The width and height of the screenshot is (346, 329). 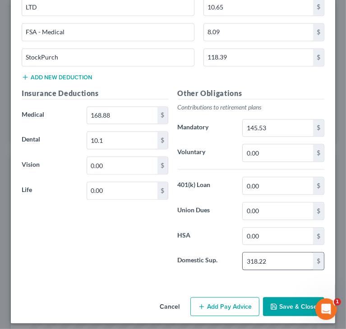 I want to click on h5: Other Obligations, so click(x=251, y=93).